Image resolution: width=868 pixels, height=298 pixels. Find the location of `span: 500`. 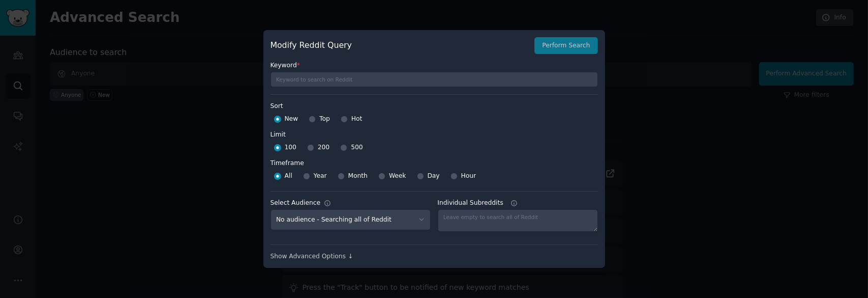

span: 500 is located at coordinates (356, 148).